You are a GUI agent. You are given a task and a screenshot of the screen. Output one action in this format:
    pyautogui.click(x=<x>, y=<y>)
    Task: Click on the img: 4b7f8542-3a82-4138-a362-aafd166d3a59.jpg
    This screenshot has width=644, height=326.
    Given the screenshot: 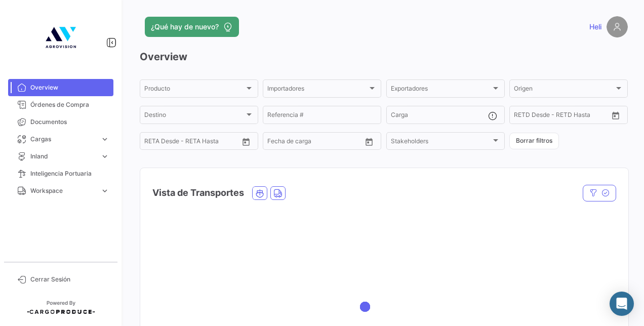 What is the action you would take?
    pyautogui.click(x=61, y=37)
    